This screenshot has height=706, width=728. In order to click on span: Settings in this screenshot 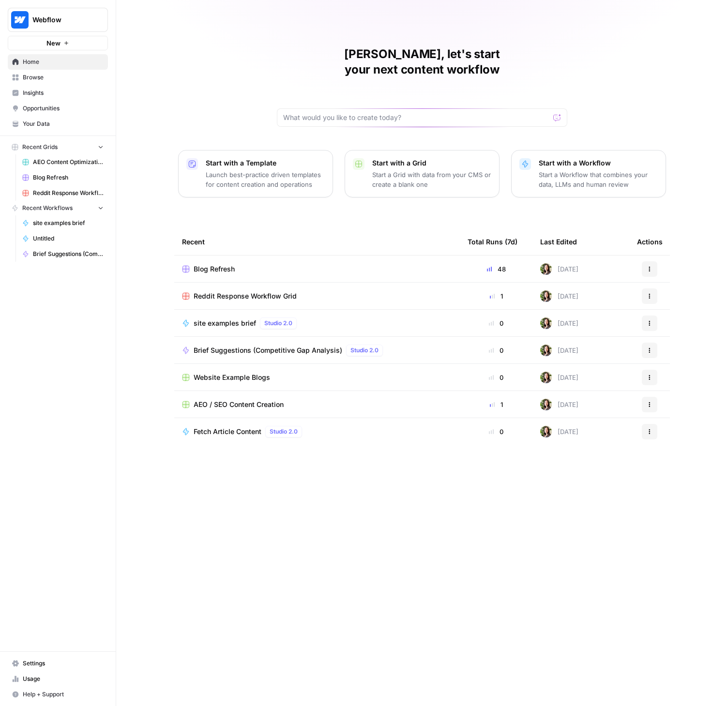, I will do `click(63, 664)`.